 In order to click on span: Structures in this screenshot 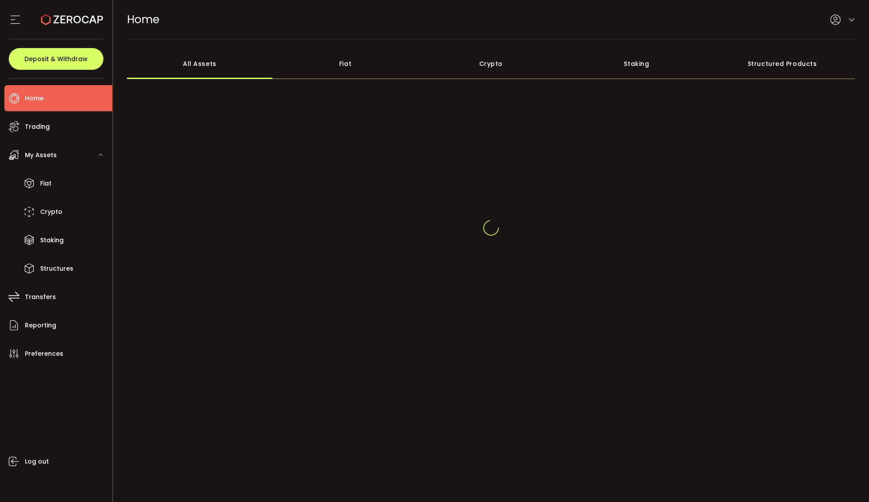, I will do `click(57, 268)`.